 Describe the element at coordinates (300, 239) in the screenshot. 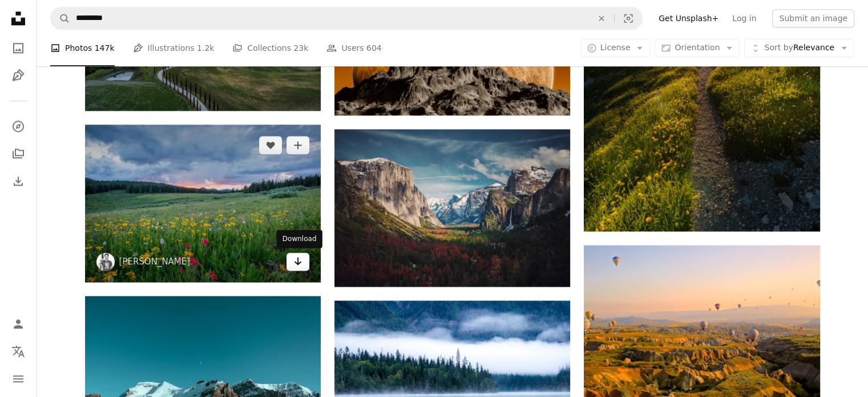

I see `div: Download` at that location.